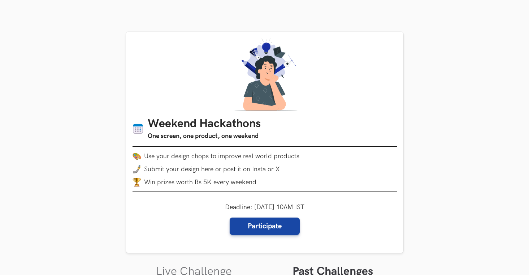 This screenshot has height=275, width=529. Describe the element at coordinates (265, 226) in the screenshot. I see `a: Participate` at that location.